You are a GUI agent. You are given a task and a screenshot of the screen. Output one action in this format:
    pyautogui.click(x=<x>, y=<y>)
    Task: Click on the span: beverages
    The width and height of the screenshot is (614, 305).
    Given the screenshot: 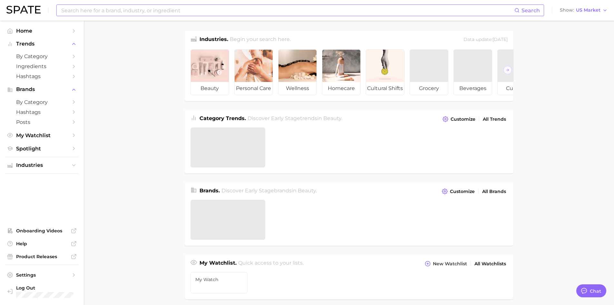 What is the action you would take?
    pyautogui.click(x=473, y=88)
    